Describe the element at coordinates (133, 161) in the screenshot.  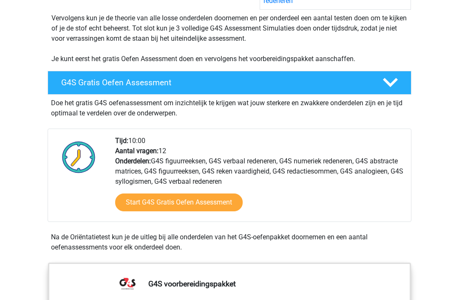
I see `b: Onderdelen:` at that location.